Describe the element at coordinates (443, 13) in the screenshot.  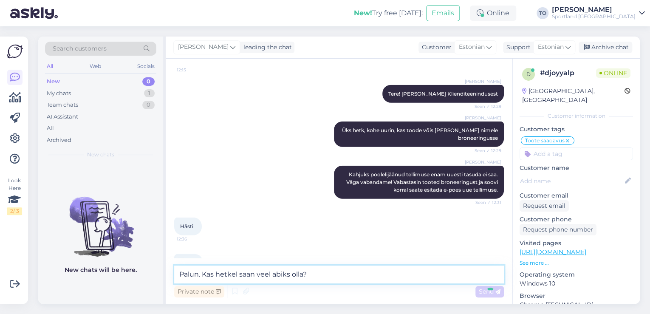
I see `button: Emails` at that location.